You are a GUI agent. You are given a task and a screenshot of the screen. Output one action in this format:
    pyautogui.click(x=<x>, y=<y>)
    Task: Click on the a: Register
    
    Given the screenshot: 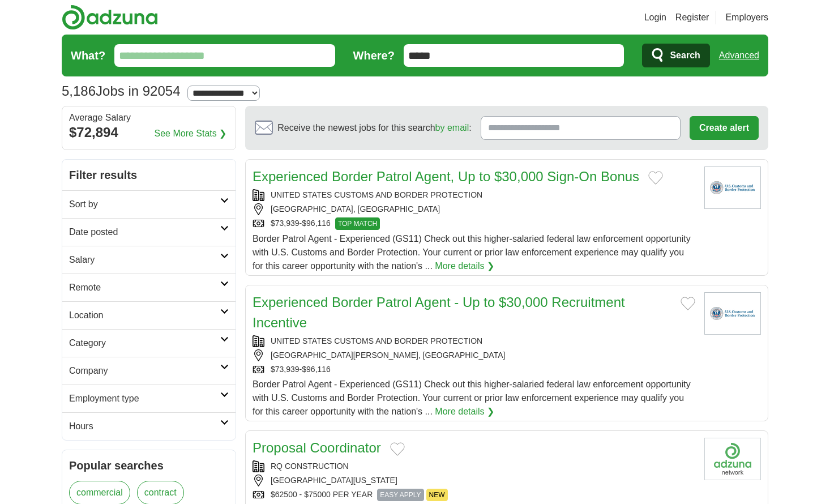 What is the action you would take?
    pyautogui.click(x=692, y=18)
    